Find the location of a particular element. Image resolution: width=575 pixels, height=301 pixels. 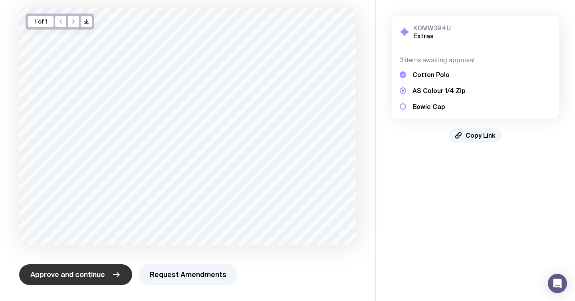

span: Approve and continue is located at coordinates (68, 275).